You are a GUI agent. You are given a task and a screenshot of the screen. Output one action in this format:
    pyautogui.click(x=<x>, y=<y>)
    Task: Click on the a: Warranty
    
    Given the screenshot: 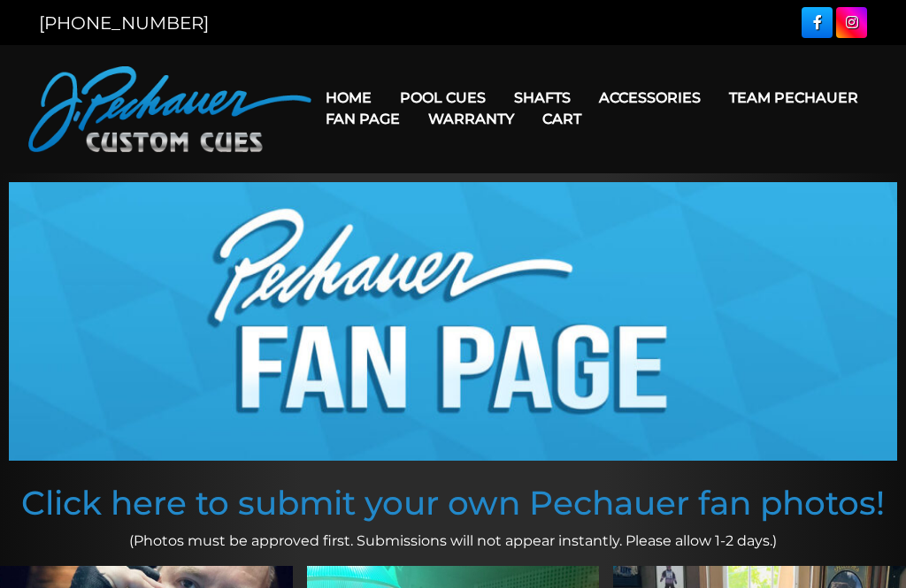 What is the action you would take?
    pyautogui.click(x=470, y=119)
    